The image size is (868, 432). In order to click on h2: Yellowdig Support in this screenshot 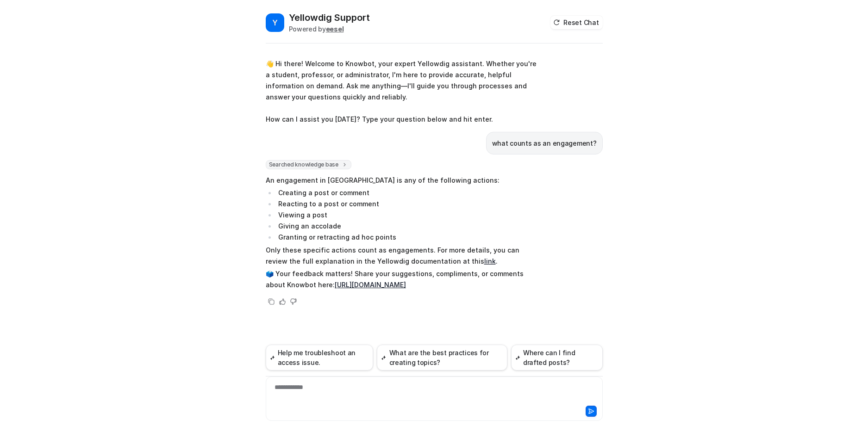, I will do `click(330, 18)`.